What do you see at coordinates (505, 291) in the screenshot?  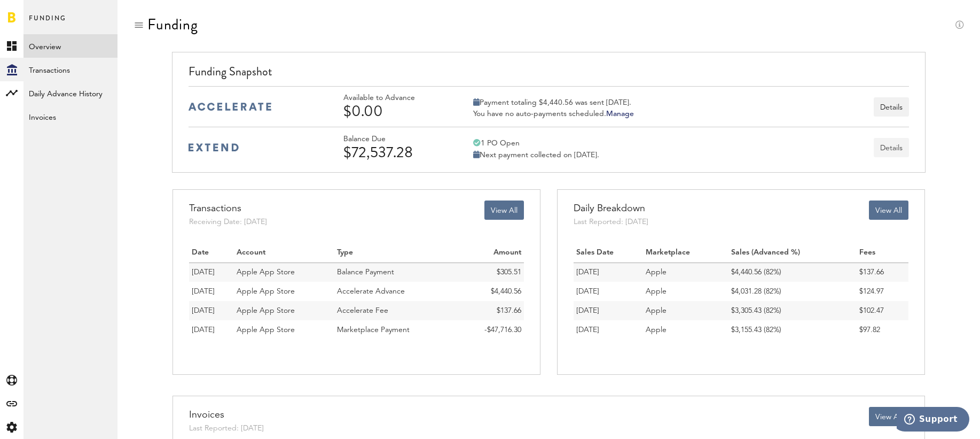 I see `span: $4,440.56` at bounding box center [505, 291].